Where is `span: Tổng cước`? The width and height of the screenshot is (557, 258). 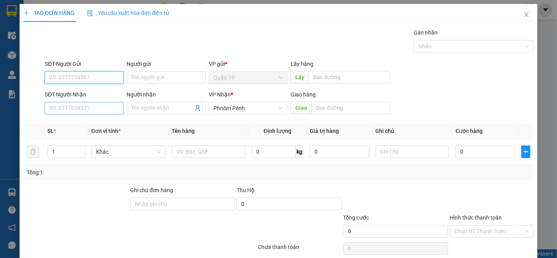 span: Tổng cước is located at coordinates (356, 217).